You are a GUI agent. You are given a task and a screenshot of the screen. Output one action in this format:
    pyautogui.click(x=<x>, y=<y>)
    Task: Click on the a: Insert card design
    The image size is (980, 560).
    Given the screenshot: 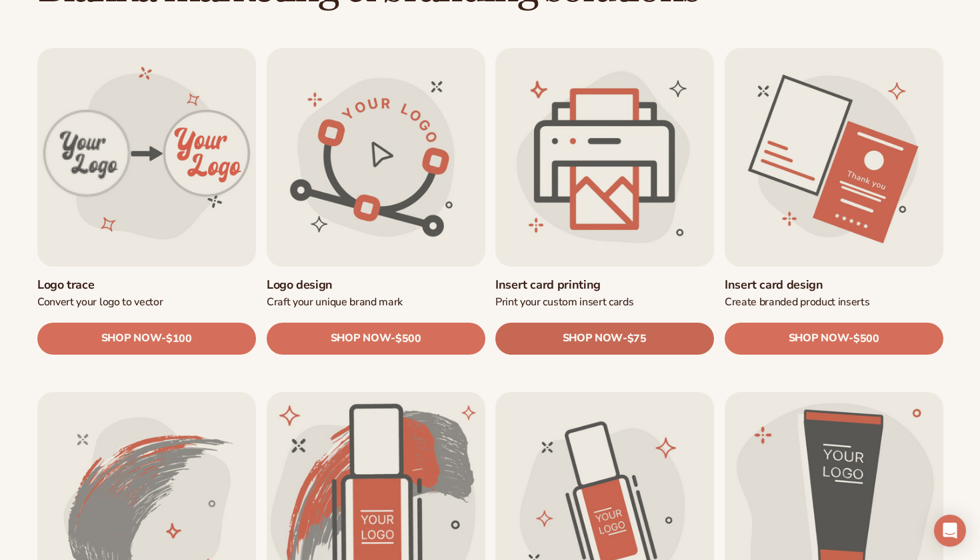 What is the action you would take?
    pyautogui.click(x=834, y=284)
    